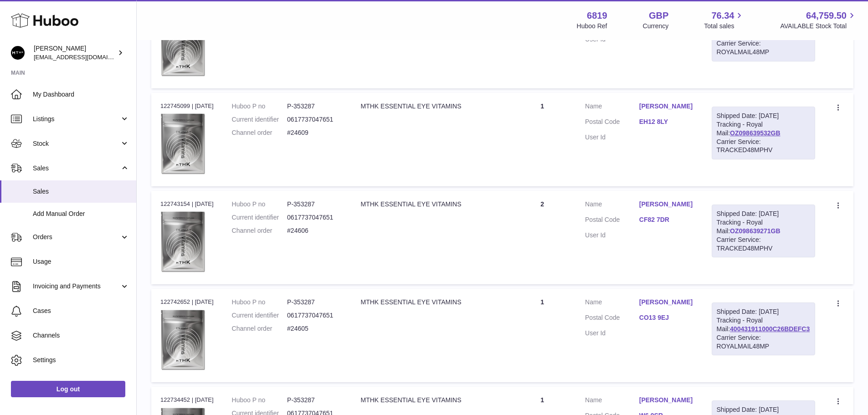 This screenshot has height=415, width=868. Describe the element at coordinates (314, 329) in the screenshot. I see `dd: #24605` at that location.